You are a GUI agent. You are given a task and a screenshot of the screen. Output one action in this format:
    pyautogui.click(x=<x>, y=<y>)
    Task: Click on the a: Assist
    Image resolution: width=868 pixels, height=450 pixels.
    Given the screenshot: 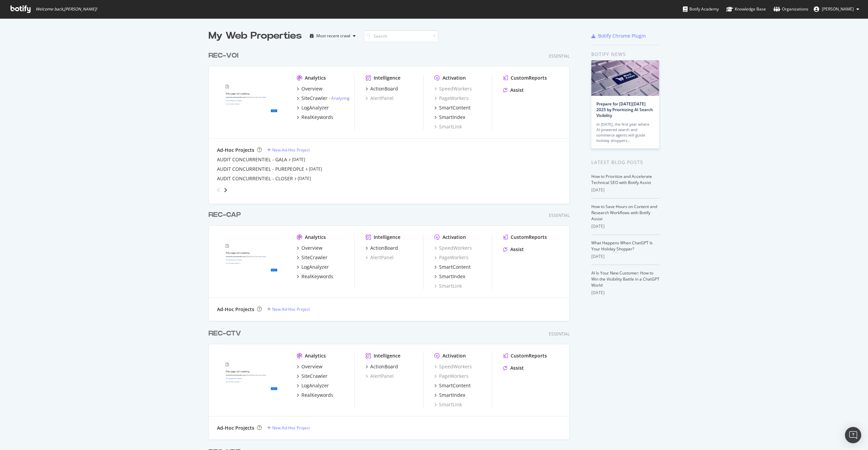 What is the action you would take?
    pyautogui.click(x=514, y=90)
    